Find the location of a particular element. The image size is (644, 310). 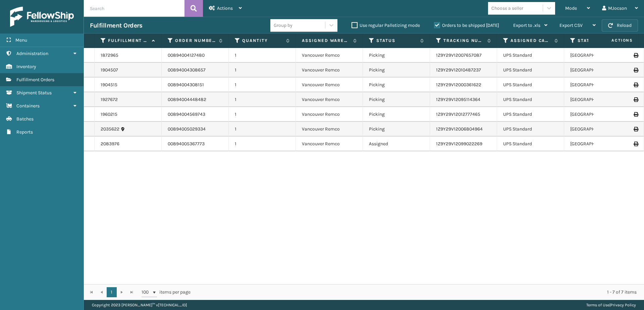

a: 1Z9Y29V12010487237 is located at coordinates (458, 70).